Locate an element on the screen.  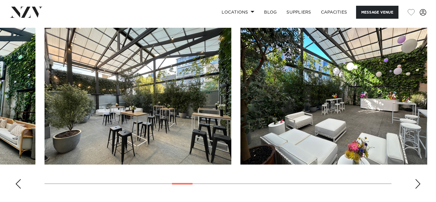
img: nzv-logo.png is located at coordinates (26, 12).